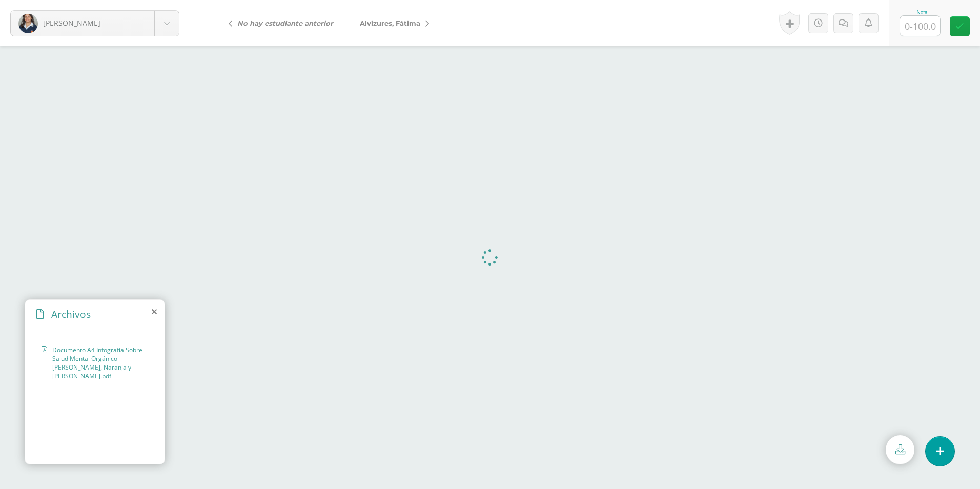  I want to click on a: No hay estudiante anterior, so click(283, 23).